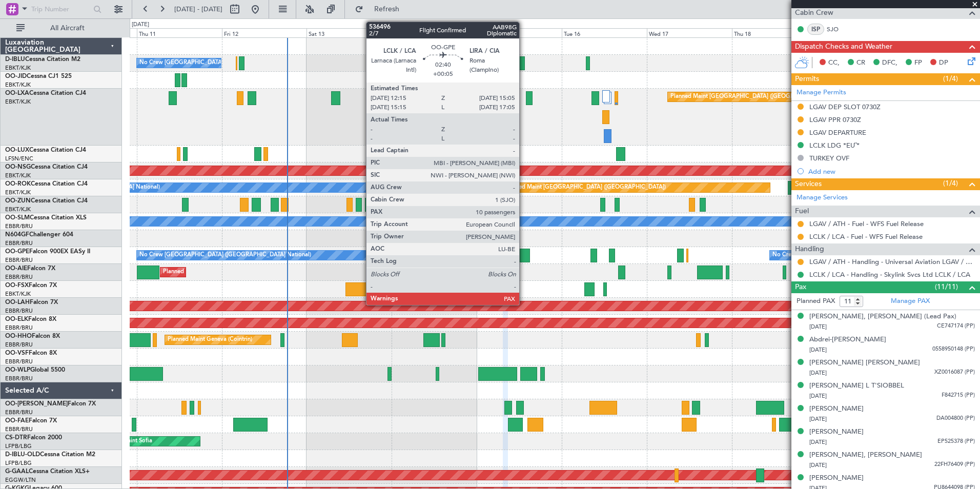  I want to click on a: OO-JIDCessna CJ1 525, so click(38, 76).